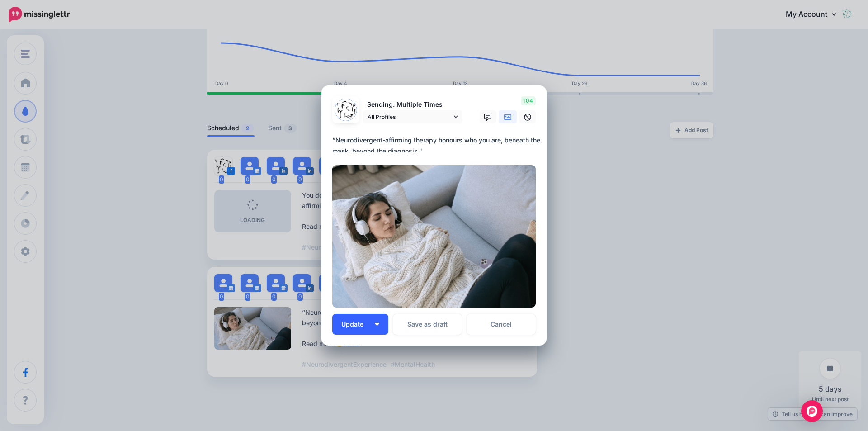 Image resolution: width=868 pixels, height=431 pixels. I want to click on a: All Profiles, so click(413, 117).